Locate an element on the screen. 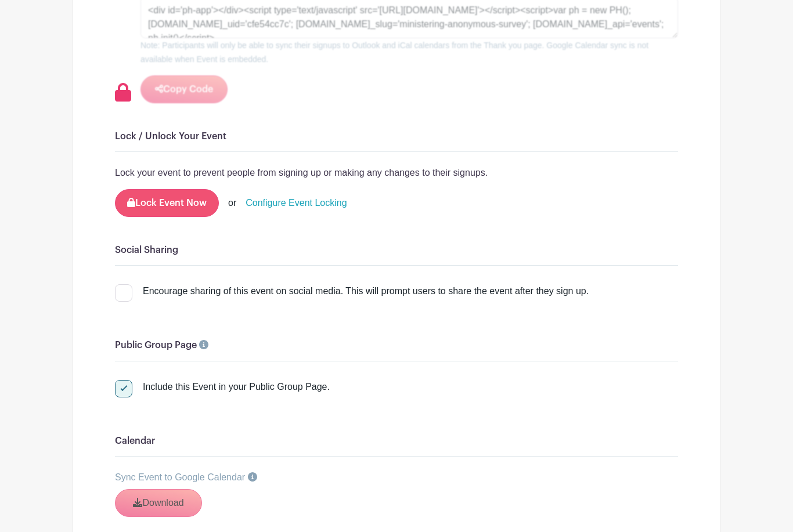  h6: Calendar is located at coordinates (396, 441).